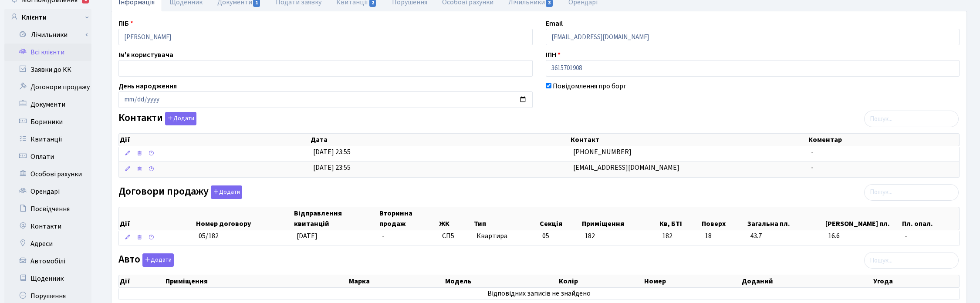  I want to click on button: Авто, so click(158, 260).